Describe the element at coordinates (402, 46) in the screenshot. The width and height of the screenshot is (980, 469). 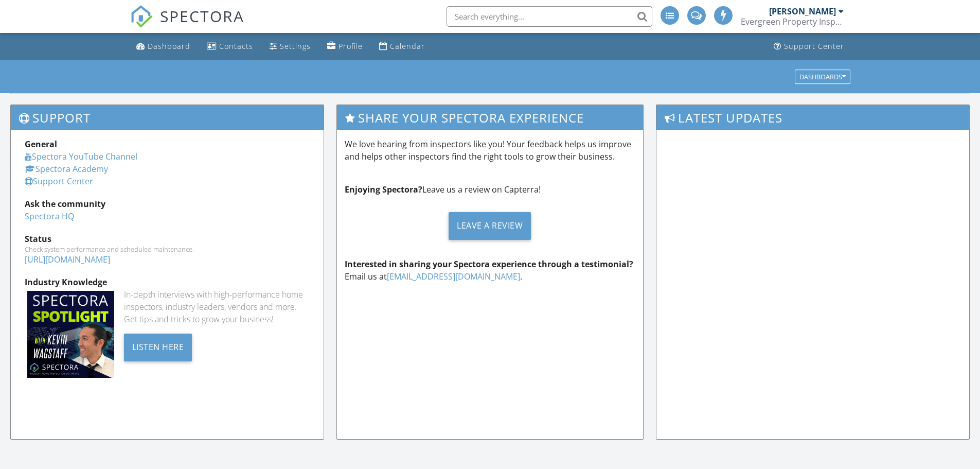
I see `a: Calendar` at that location.